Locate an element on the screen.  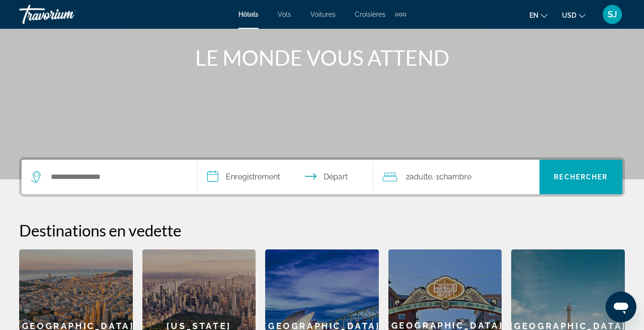
a: Voitures is located at coordinates (322, 14).